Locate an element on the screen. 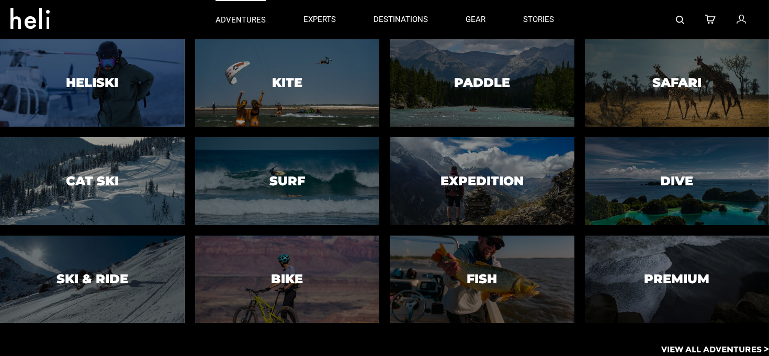  h3: Premium is located at coordinates (677, 279).